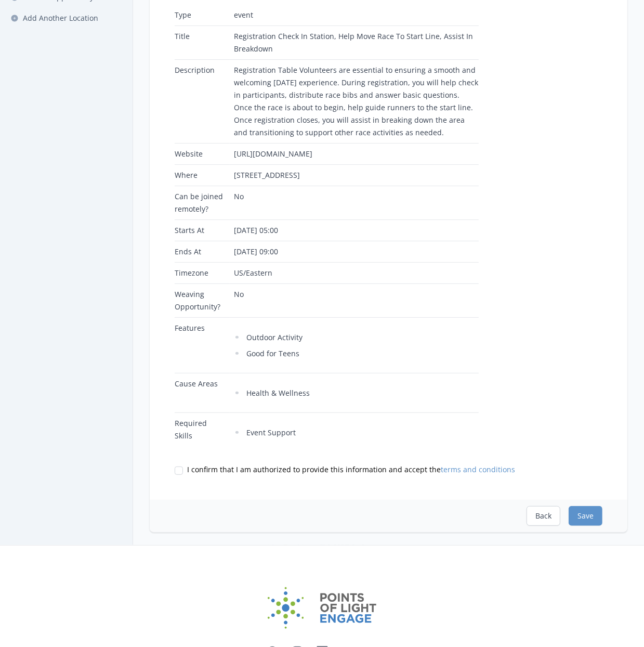 The height and width of the screenshot is (647, 644). I want to click on img: Points of Light Engage, so click(323, 608).